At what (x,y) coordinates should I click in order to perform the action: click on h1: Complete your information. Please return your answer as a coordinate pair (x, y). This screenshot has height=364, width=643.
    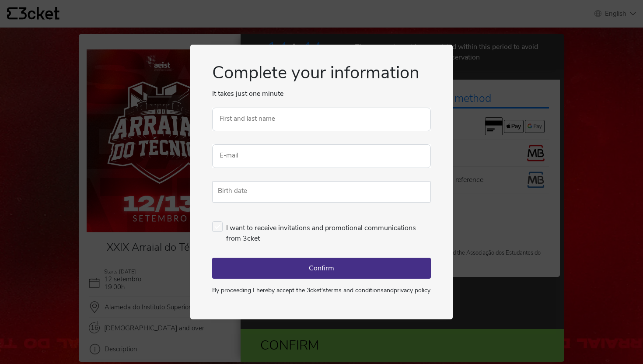
    Looking at the image, I should click on (322, 76).